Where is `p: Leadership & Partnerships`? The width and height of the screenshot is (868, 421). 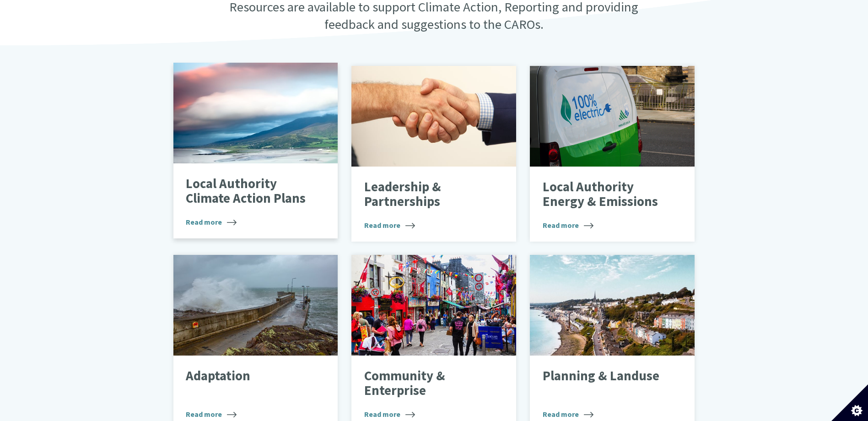 p: Leadership & Partnerships is located at coordinates (427, 194).